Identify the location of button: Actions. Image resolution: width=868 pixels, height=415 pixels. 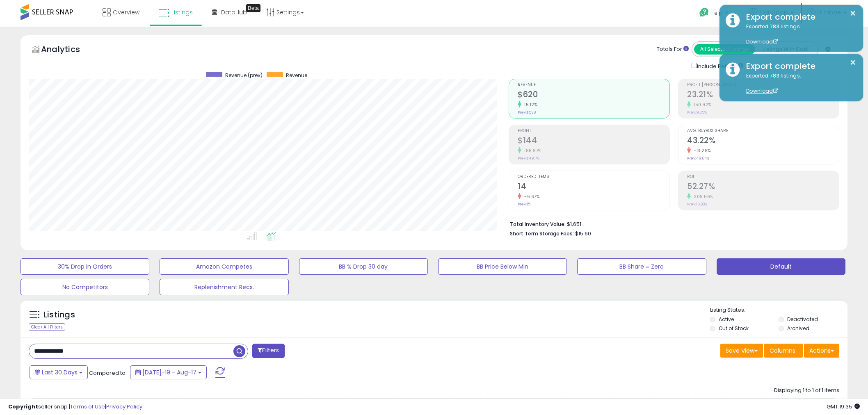
(822, 351).